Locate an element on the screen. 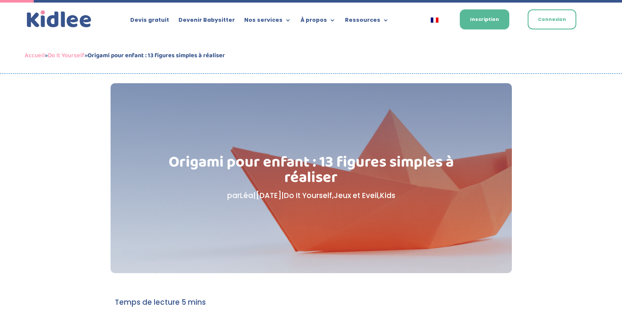  p: par | | , , is located at coordinates (311, 196).